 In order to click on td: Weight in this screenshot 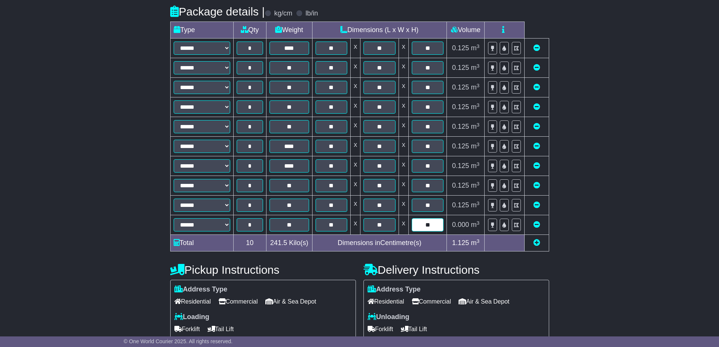, I will do `click(289, 30)`.